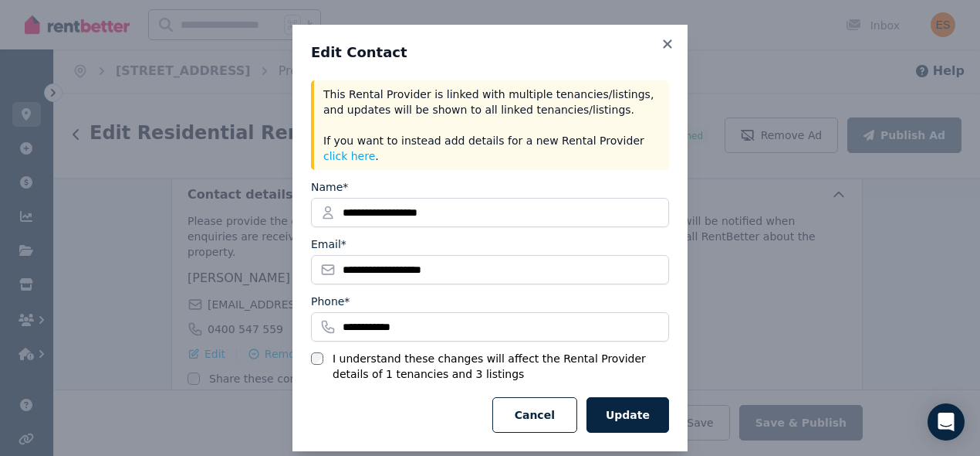  What do you see at coordinates (946, 422) in the screenshot?
I see `div: Open Intercom Messenger` at bounding box center [946, 422].